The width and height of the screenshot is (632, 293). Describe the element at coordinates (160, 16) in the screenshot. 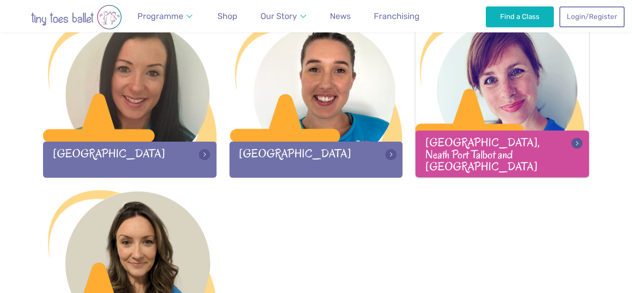

I see `span: Programme` at that location.